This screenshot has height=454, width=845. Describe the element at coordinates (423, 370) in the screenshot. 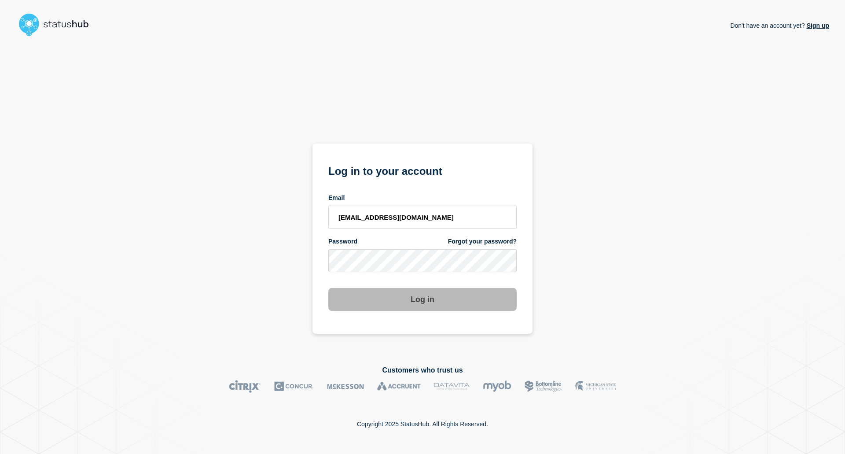

I see `h2: Customers who trust us` at that location.